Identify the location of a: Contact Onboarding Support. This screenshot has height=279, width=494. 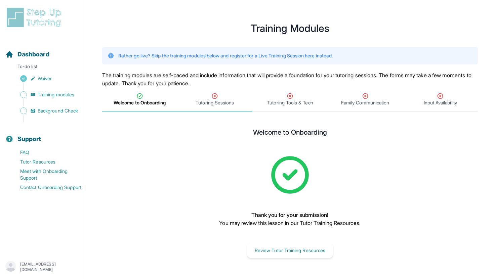
(45, 187).